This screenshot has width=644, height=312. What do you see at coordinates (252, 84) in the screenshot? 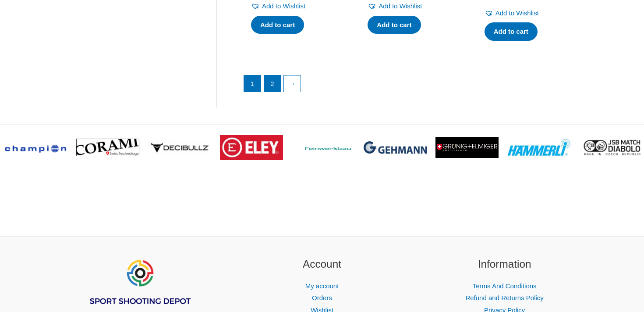
I see `span: Page 1` at bounding box center [252, 84].